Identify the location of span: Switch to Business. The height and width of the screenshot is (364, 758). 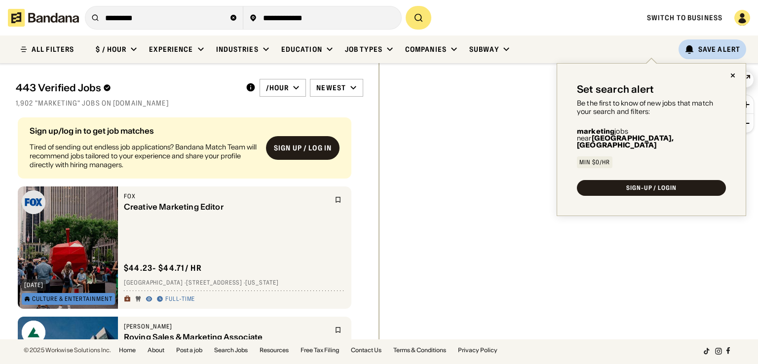
(685, 18).